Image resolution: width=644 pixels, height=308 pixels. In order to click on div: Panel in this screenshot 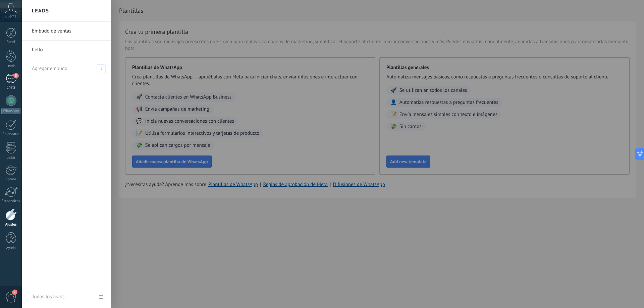, I will do `click(11, 42)`.